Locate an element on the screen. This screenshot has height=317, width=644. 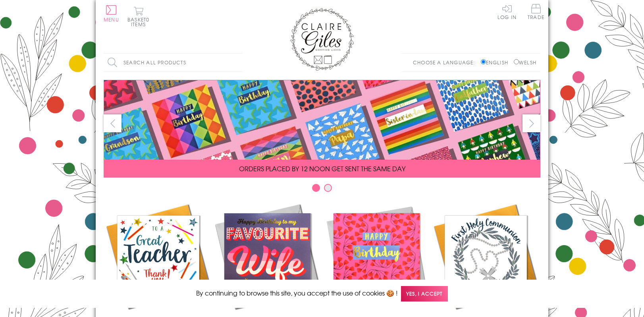
label: English is located at coordinates (496, 62).